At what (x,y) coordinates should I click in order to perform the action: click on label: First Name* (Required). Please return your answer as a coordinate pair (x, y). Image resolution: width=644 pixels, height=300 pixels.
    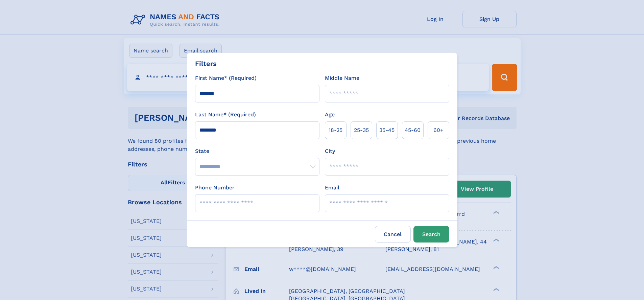
    Looking at the image, I should click on (226, 78).